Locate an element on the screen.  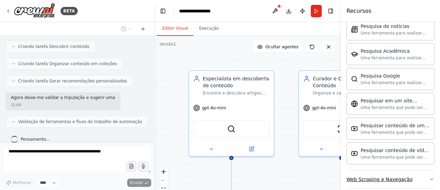
font: Criando tarefa Gerar recomendações personalizadas is located at coordinates (73, 81).